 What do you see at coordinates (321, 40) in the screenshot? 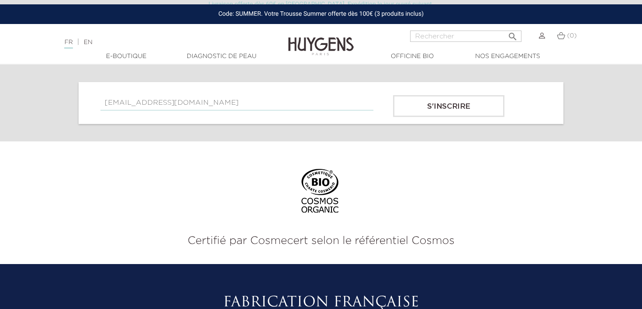
I see `img: Huygens` at bounding box center [321, 40].